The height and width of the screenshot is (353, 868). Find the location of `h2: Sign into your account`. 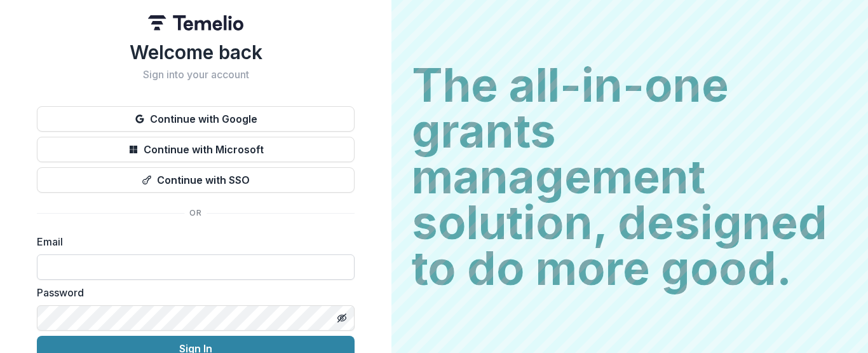

h2: Sign into your account is located at coordinates (196, 75).